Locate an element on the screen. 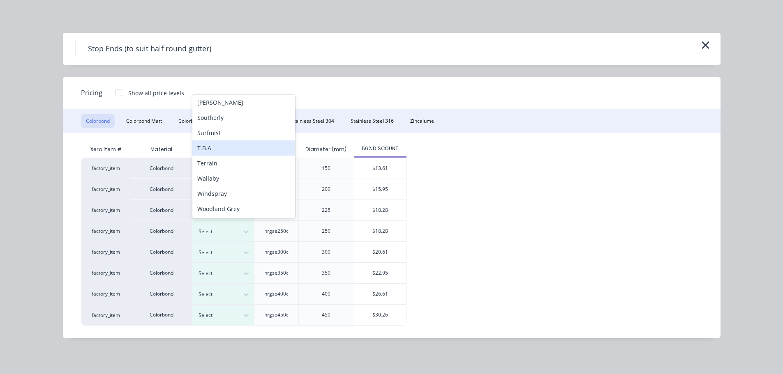 The width and height of the screenshot is (783, 374). div: $22.95 is located at coordinates (380, 273).